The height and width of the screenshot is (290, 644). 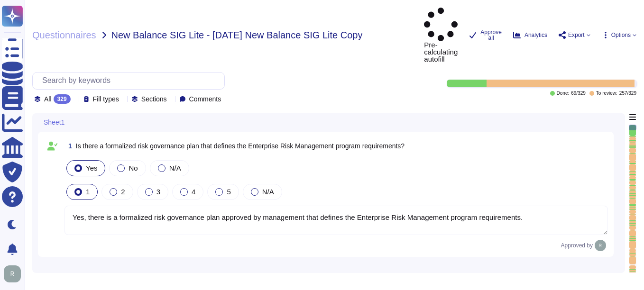 What do you see at coordinates (628, 93) in the screenshot?
I see `span: 257 / 329` at bounding box center [628, 93].